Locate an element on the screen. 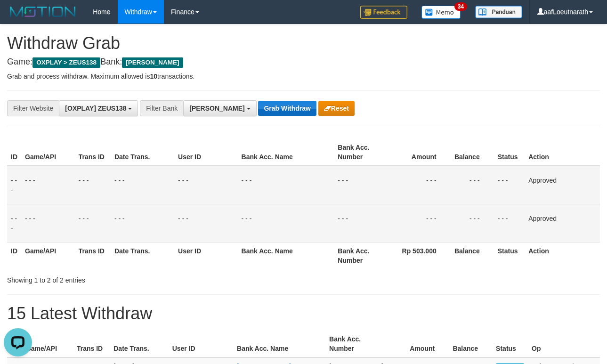 The height and width of the screenshot is (364, 607). p: Grab and process withdraw. Maximum allowed is transactions. is located at coordinates (303, 76).